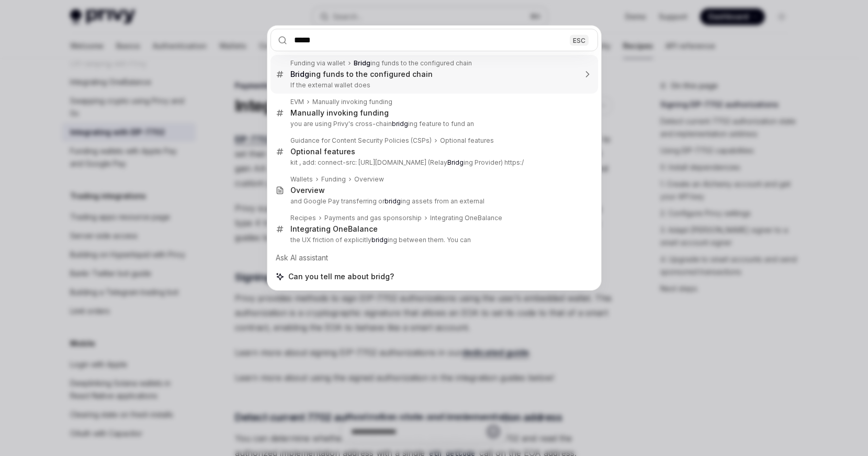 The image size is (868, 456). What do you see at coordinates (433, 124) in the screenshot?
I see `p: you are using Privy's cross-chain ing feature to fund an` at bounding box center [433, 124].